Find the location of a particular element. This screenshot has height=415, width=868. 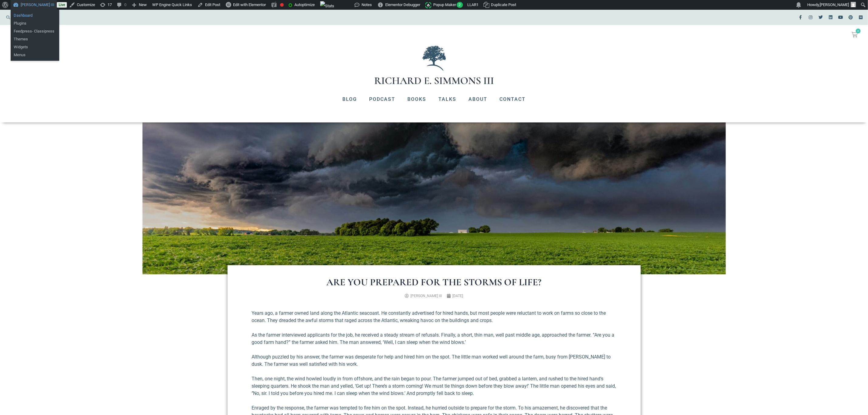

a: Themes is located at coordinates (35, 39).